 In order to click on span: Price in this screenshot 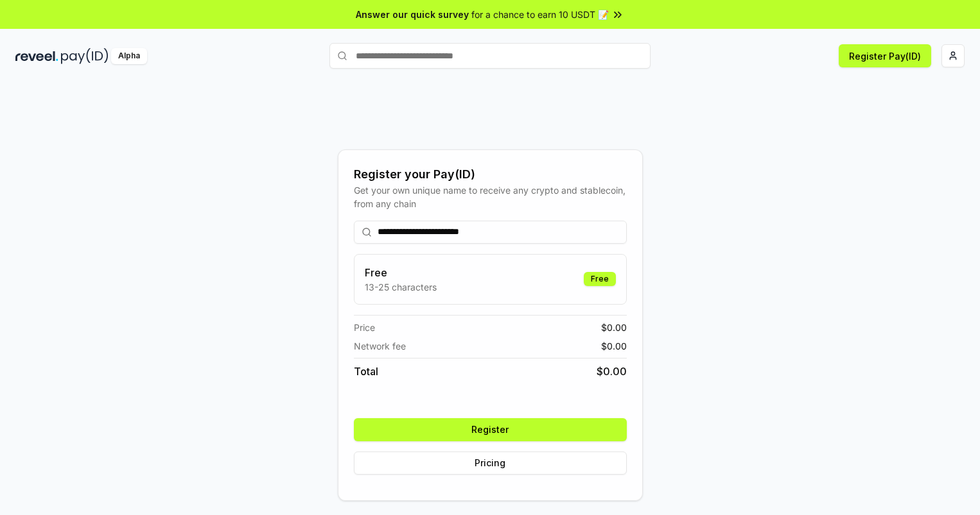, I will do `click(364, 327)`.